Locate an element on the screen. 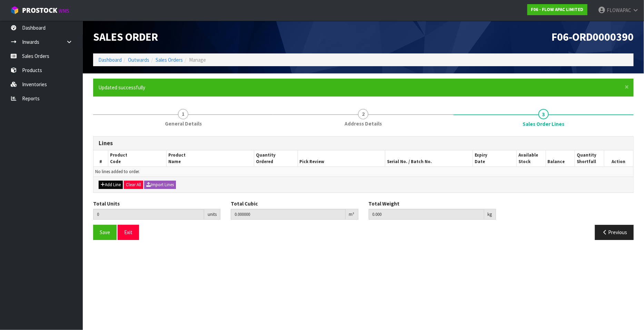  td: No lines added to order. is located at coordinates (363, 172).